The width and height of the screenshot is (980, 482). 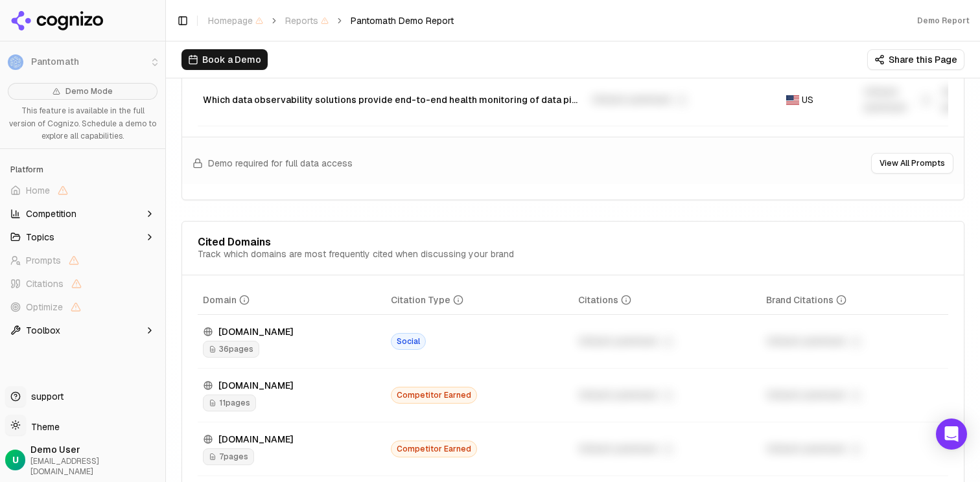 What do you see at coordinates (44, 260) in the screenshot?
I see `span: Prompts` at bounding box center [44, 260].